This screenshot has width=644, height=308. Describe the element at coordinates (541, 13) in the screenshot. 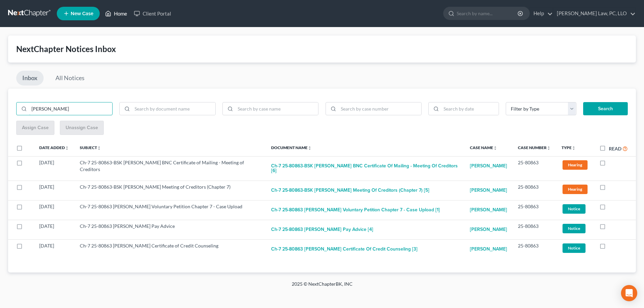

I see `a: Help` at that location.